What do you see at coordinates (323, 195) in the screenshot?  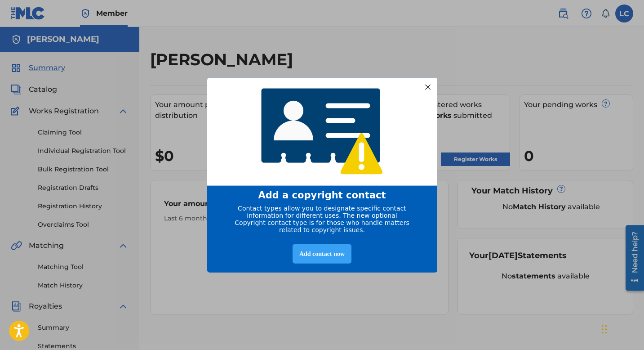 I see `div: Add a copyright contact` at bounding box center [323, 195].